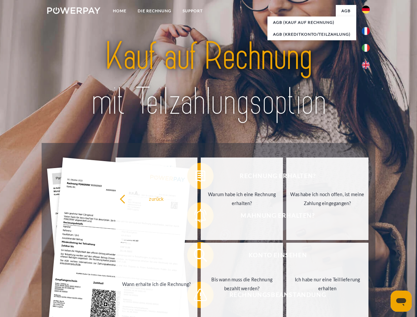  I want to click on div: zurück, so click(156, 198).